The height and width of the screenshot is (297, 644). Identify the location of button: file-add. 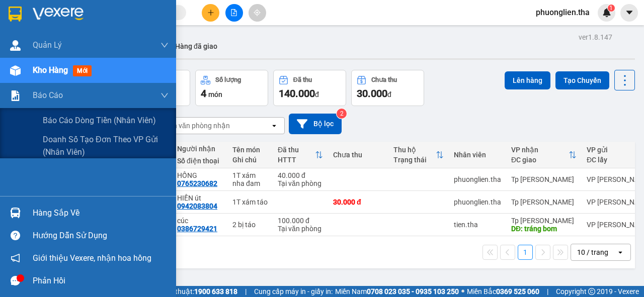
(234, 12).